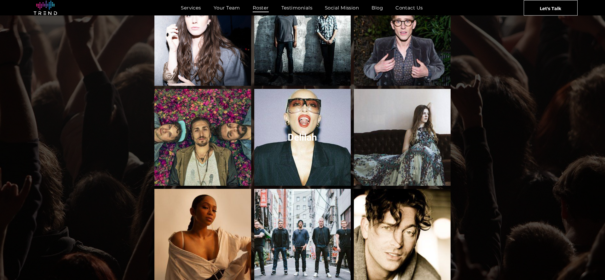  Describe the element at coordinates (191, 8) in the screenshot. I see `a: Services` at that location.